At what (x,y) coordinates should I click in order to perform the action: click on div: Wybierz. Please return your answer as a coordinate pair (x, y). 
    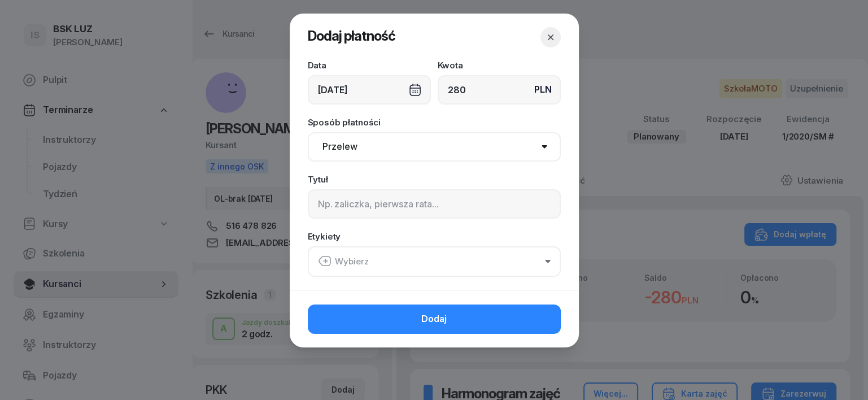
    Looking at the image, I should click on (343, 262).